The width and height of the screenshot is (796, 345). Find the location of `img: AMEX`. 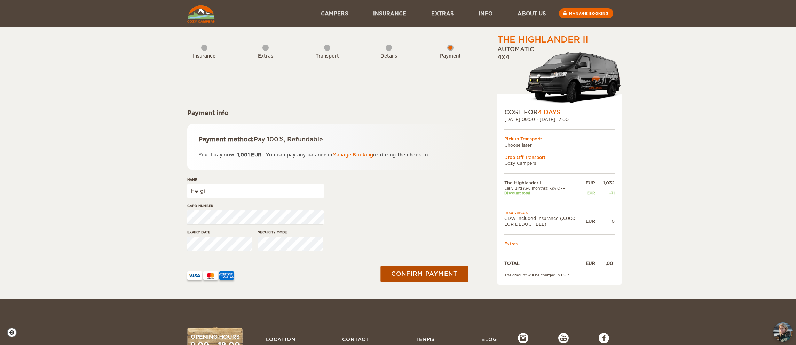

img: AMEX is located at coordinates (227, 275).